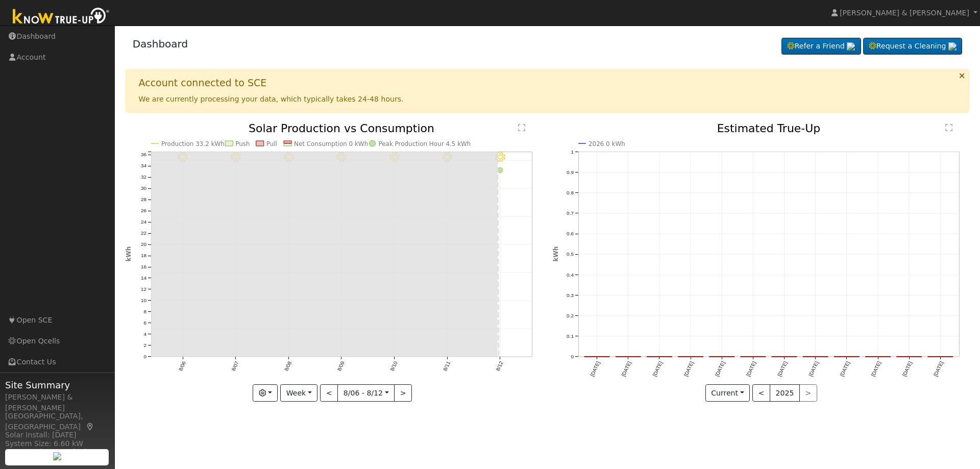 The image size is (980, 469). I want to click on text: 2, so click(145, 345).